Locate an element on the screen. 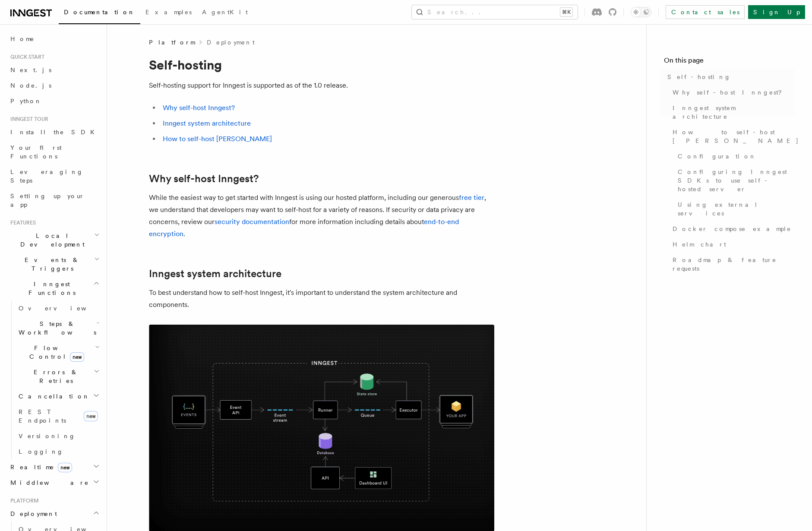 This screenshot has height=531, width=812. a: Self-hosting is located at coordinates (729, 77).